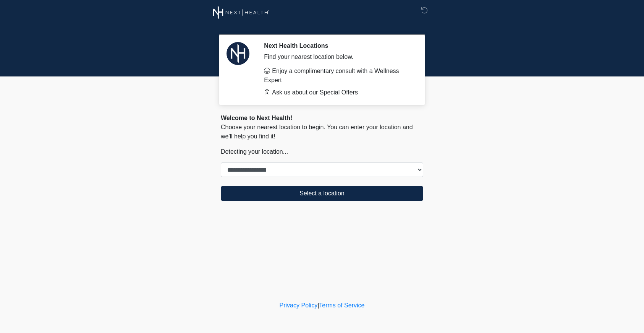 The height and width of the screenshot is (333, 644). What do you see at coordinates (322, 118) in the screenshot?
I see `div: Welcome to Next Health!` at bounding box center [322, 118].